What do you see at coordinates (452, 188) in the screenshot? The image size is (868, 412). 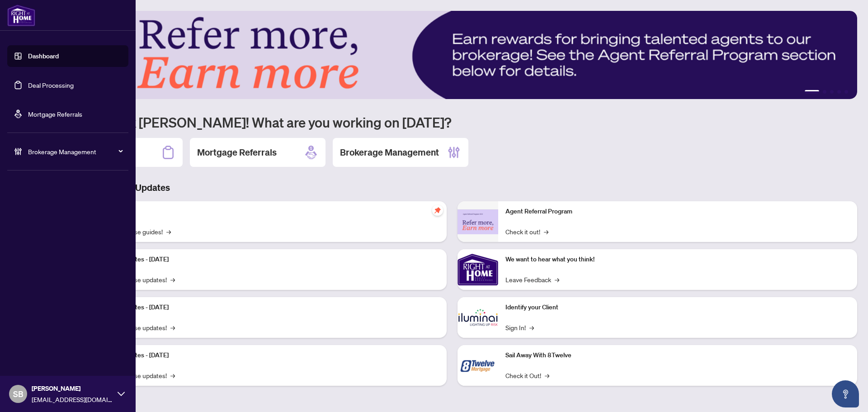 I see `h3: Brokerage & Industry Updates` at bounding box center [452, 188].